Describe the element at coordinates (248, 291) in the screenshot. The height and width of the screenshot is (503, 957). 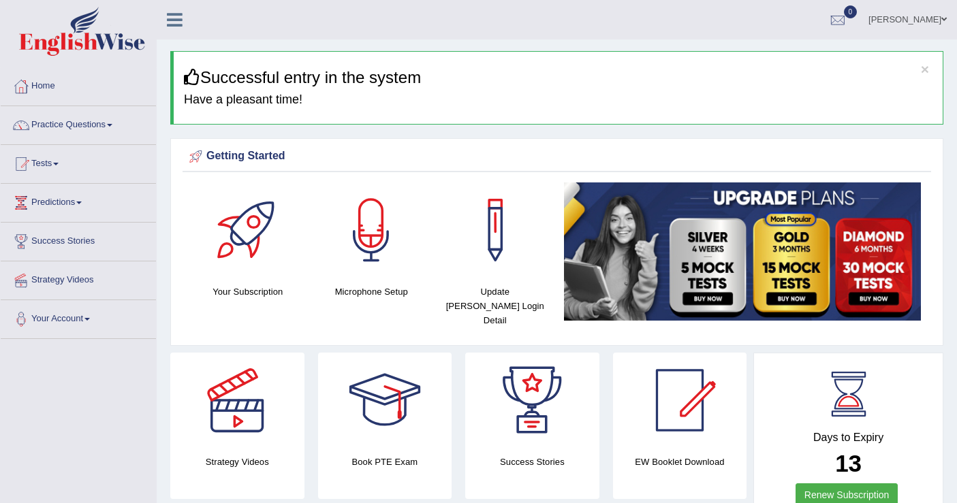
I see `h4: Your Subscription` at that location.